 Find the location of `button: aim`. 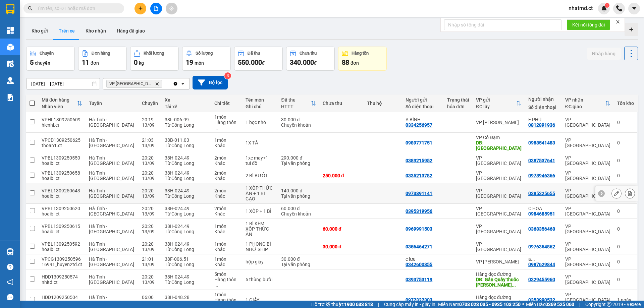

button: aim is located at coordinates (172, 8).